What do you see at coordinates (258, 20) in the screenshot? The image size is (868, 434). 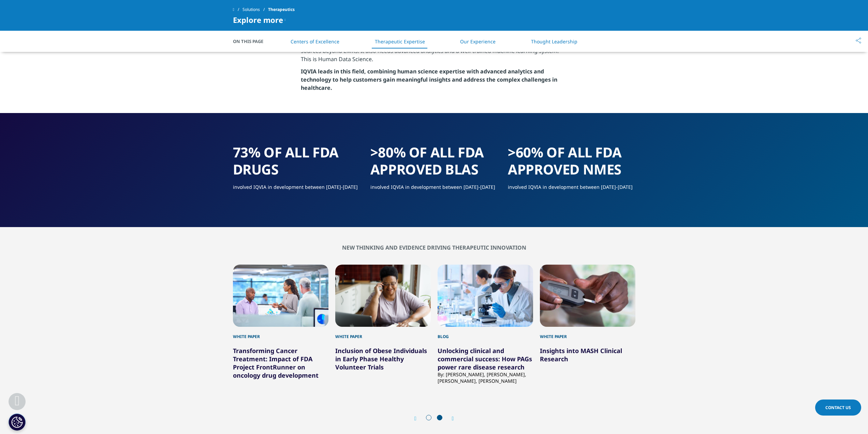 I see `span: Explore more` at bounding box center [258, 20].